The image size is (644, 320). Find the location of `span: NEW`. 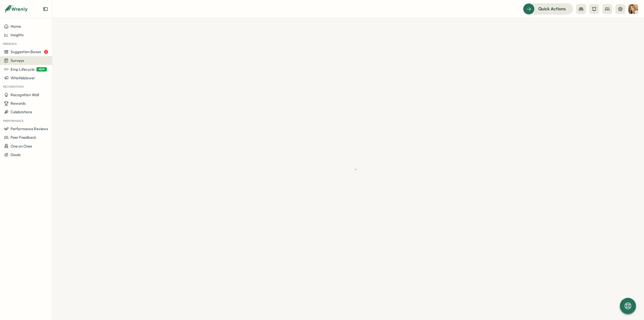

span: NEW is located at coordinates (42, 69).